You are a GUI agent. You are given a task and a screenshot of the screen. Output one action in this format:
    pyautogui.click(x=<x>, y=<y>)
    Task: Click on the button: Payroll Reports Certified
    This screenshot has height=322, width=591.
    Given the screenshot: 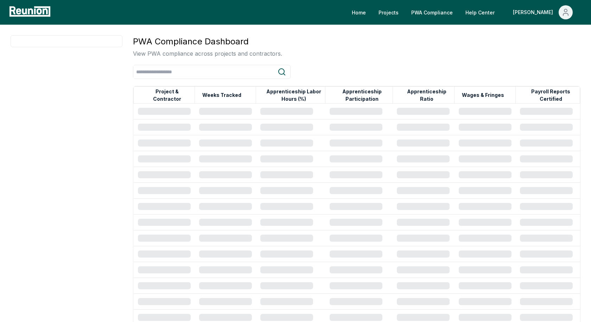 What is the action you would take?
    pyautogui.click(x=551, y=95)
    